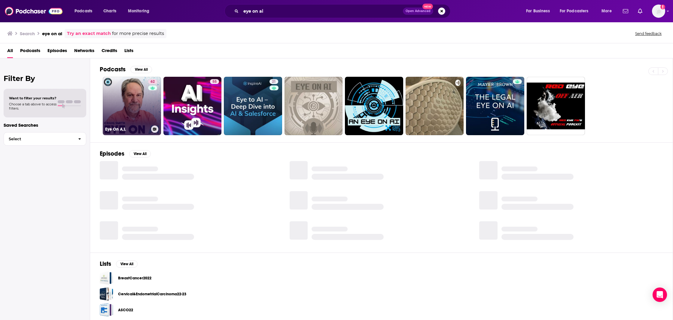 This screenshot has width=673, height=320. Describe the element at coordinates (274, 82) in the screenshot. I see `span: 21` at that location.